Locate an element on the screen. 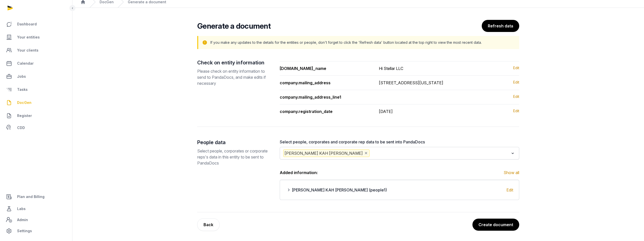 Image resolution: width=644 pixels, height=241 pixels. div: company.mailing_address is located at coordinates (325, 83).